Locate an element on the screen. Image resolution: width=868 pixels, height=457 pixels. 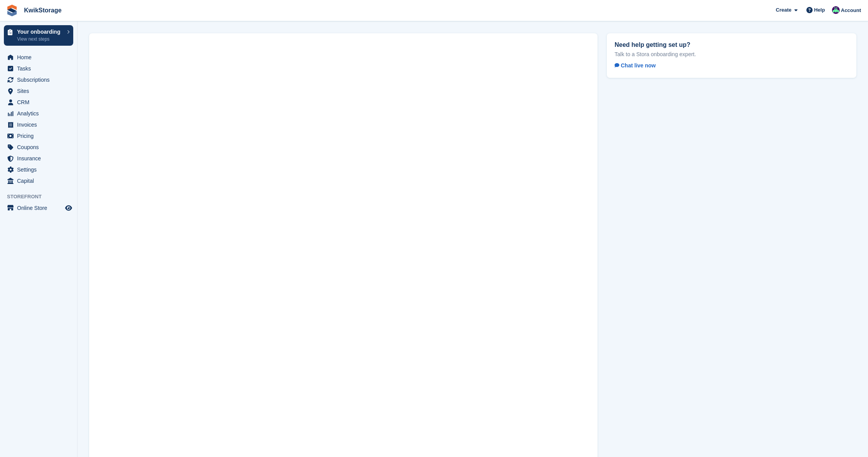
p: Your onboarding is located at coordinates (40, 32).